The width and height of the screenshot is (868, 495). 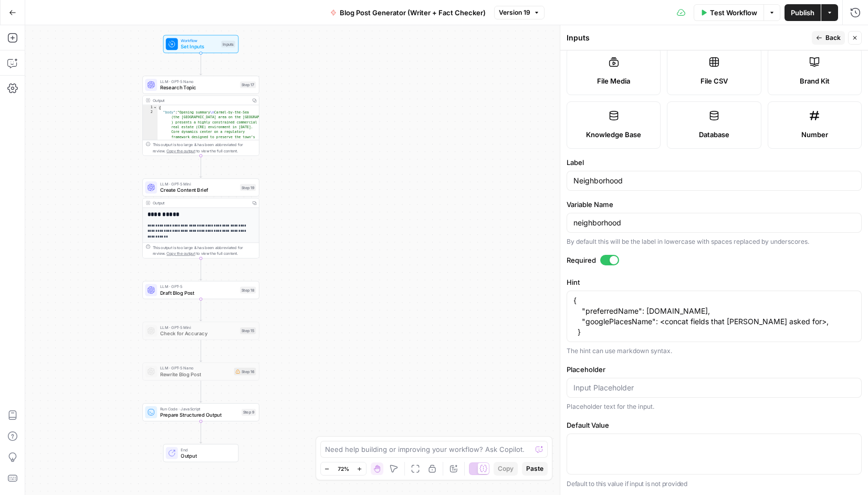 What do you see at coordinates (714, 204) in the screenshot?
I see `label: Variable Name` at bounding box center [714, 204].